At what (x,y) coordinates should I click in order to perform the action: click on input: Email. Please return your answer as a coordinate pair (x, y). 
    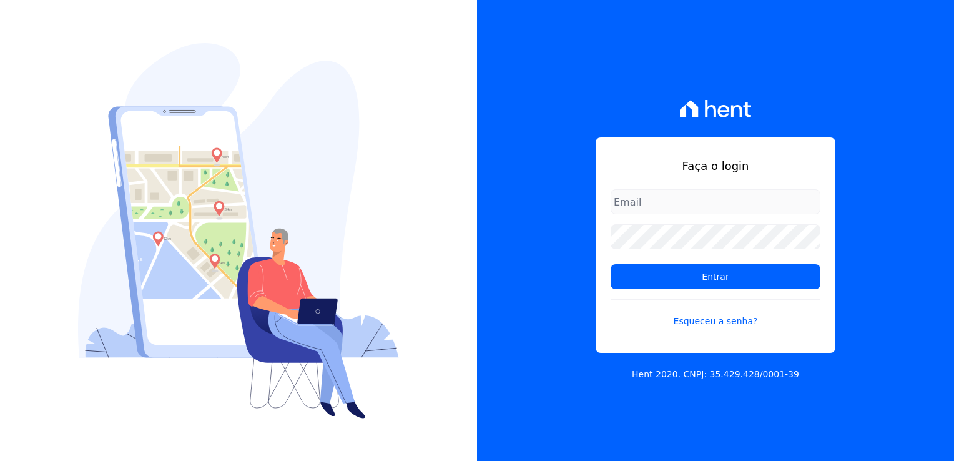
    Looking at the image, I should click on (715, 202).